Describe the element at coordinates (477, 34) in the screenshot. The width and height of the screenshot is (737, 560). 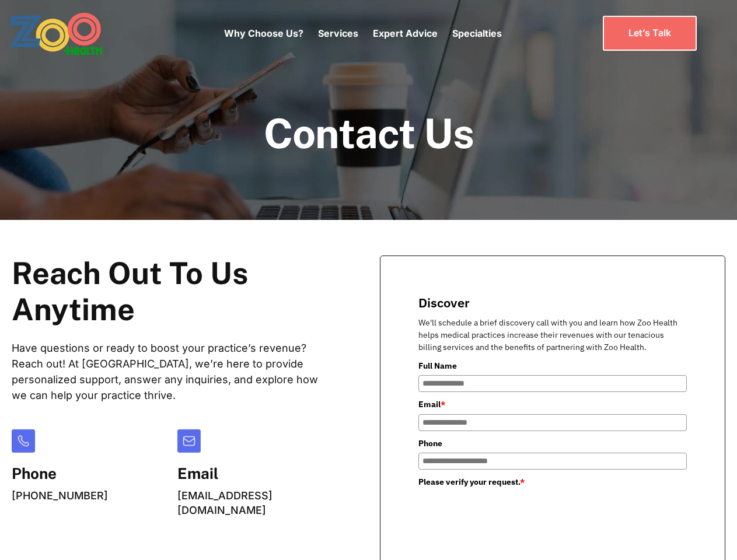
I see `div: Specialties` at that location.